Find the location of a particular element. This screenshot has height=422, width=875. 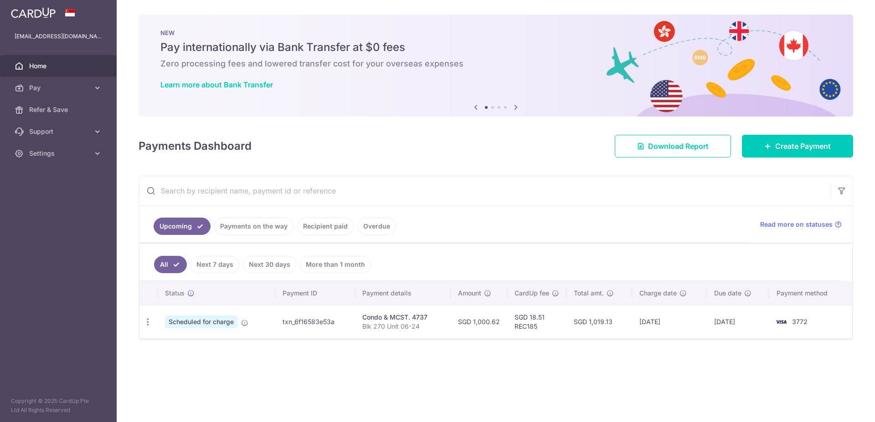

h6: Zero processing fees and lowered transfer cost for your overseas expenses is located at coordinates (496, 64).